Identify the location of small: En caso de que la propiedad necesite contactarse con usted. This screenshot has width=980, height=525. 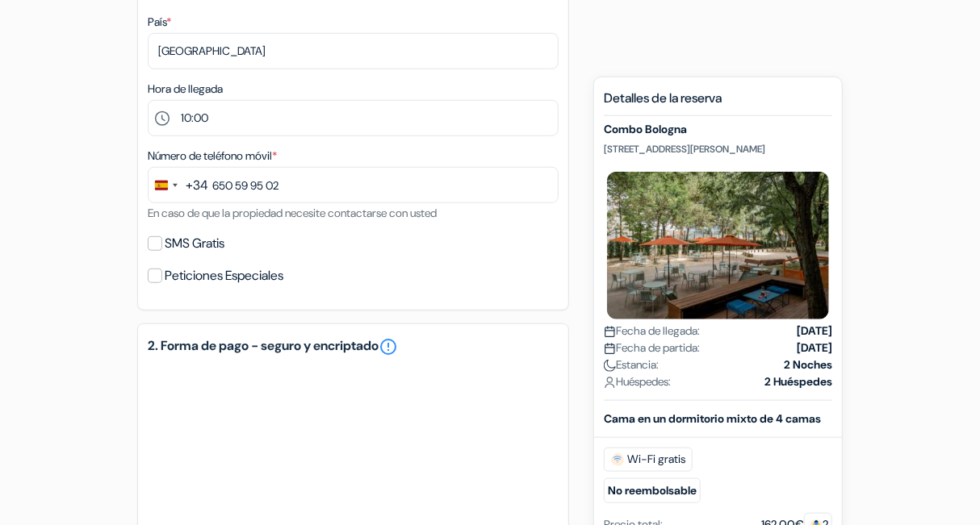
(292, 213).